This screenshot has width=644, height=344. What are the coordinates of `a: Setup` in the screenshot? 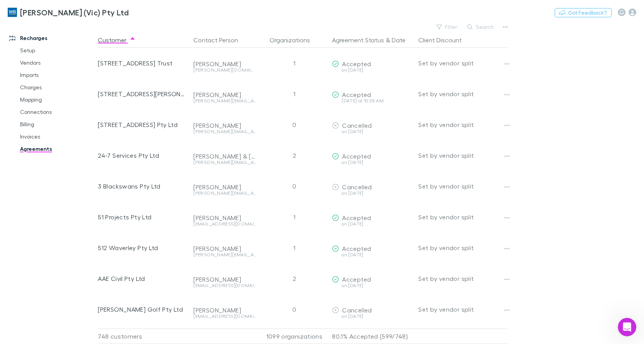 It's located at (57, 50).